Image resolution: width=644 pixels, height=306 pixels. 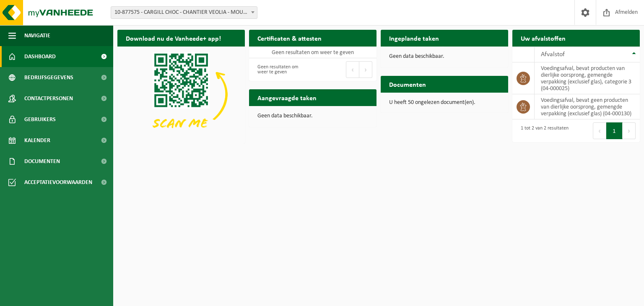 I want to click on td: voedingsafval, bevat geen producten van dierlijke oorsprong, gemengde verpakking (exclusief glas)..., so click(x=587, y=107).